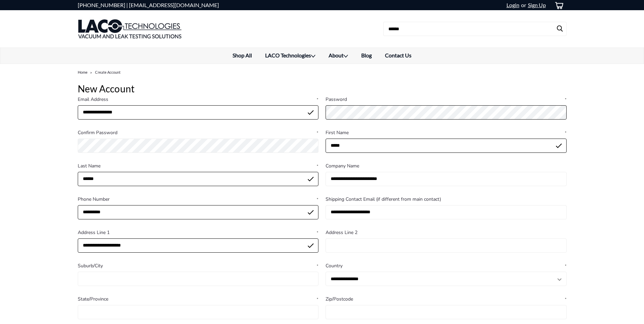 The height and width of the screenshot is (324, 644). I want to click on label: Password, so click(446, 99).